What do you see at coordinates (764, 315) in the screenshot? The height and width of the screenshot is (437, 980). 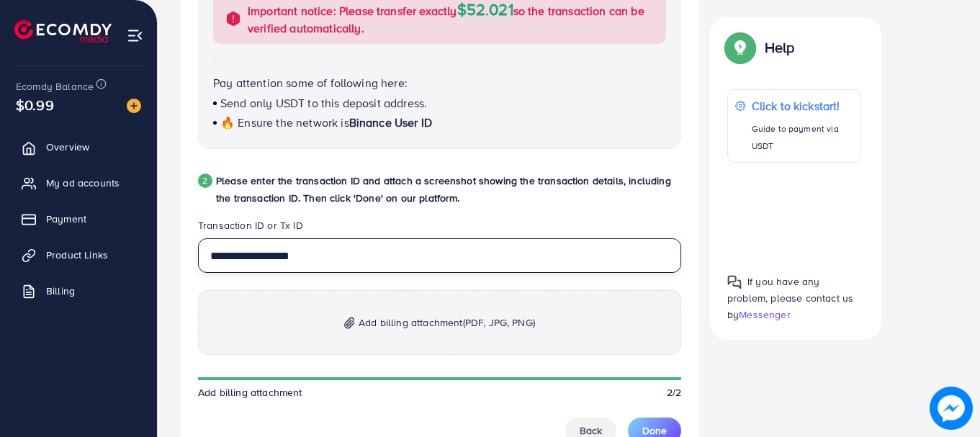 I see `span: Messenger` at bounding box center [764, 315].